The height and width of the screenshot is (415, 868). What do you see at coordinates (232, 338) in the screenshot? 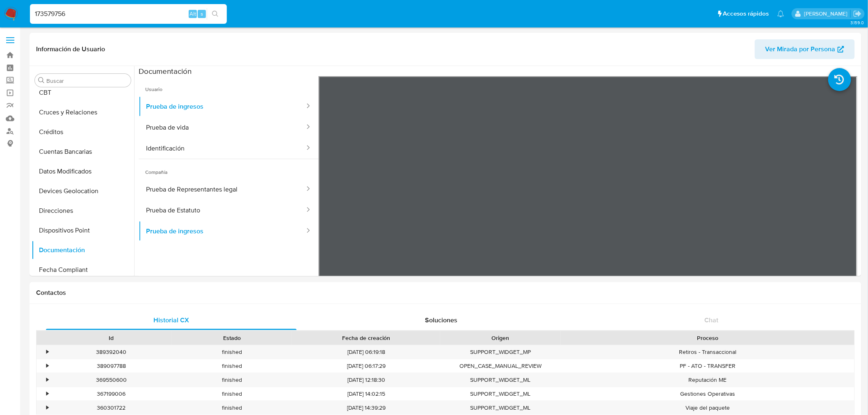
I see `div: Estado` at bounding box center [232, 338].